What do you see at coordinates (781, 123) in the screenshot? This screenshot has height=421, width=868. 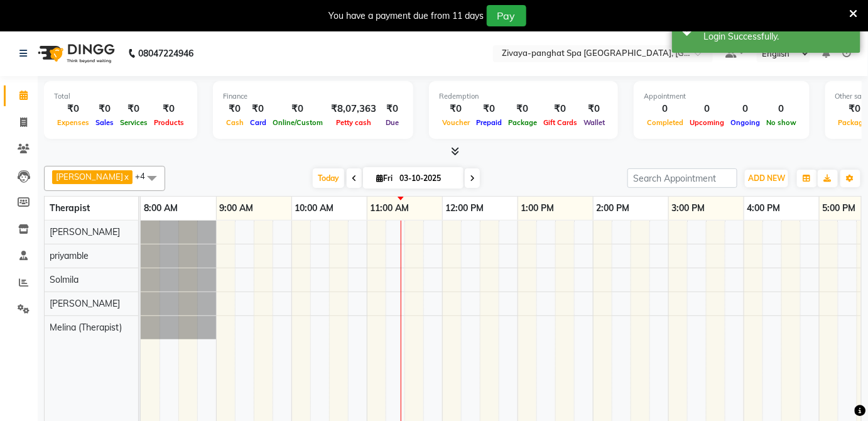 I see `span: No show` at bounding box center [781, 123].